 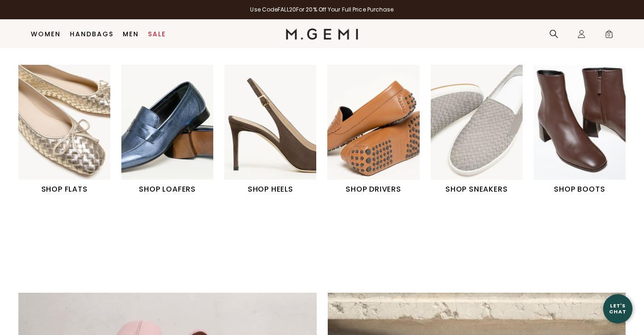 What do you see at coordinates (585, 130) in the screenshot?
I see `div: 6 / 6` at bounding box center [585, 130].